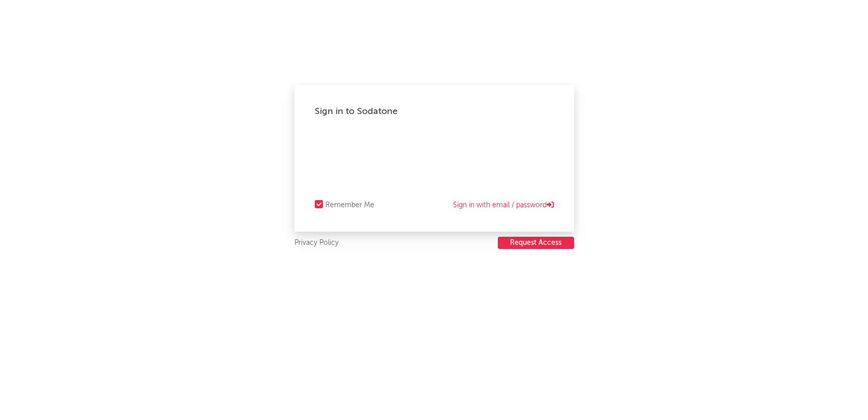 This screenshot has width=868, height=420. What do you see at coordinates (536, 243) in the screenshot?
I see `button: Request Access` at bounding box center [536, 243].